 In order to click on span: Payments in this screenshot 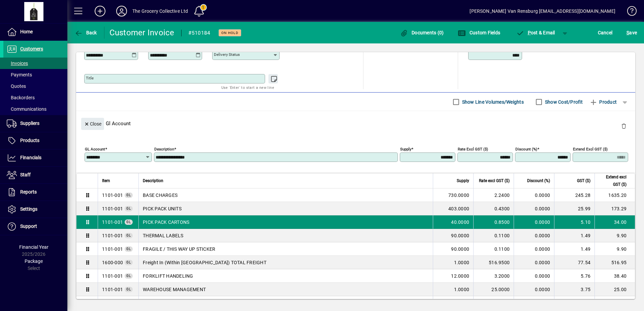, I will do `click(19, 75)`.